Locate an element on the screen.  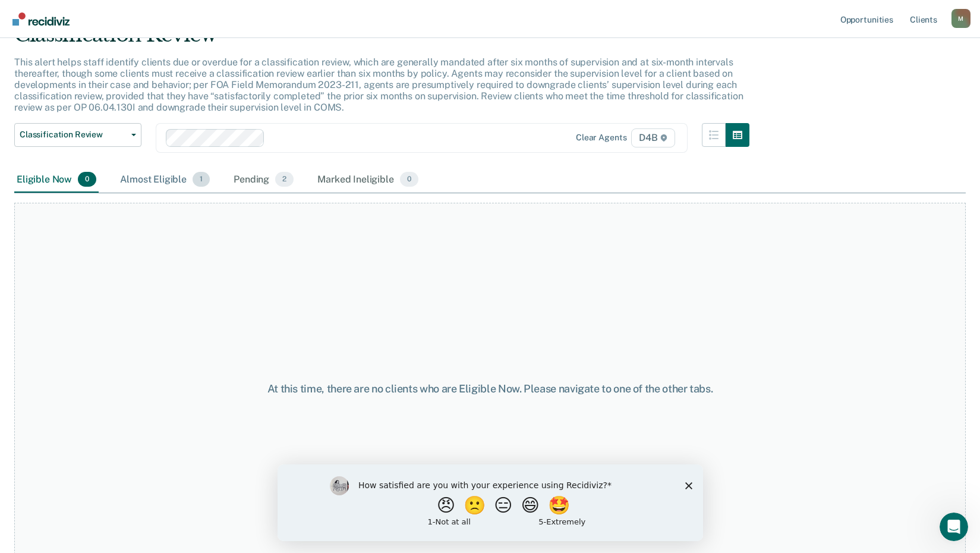
div: Clear agents is located at coordinates (601, 137).